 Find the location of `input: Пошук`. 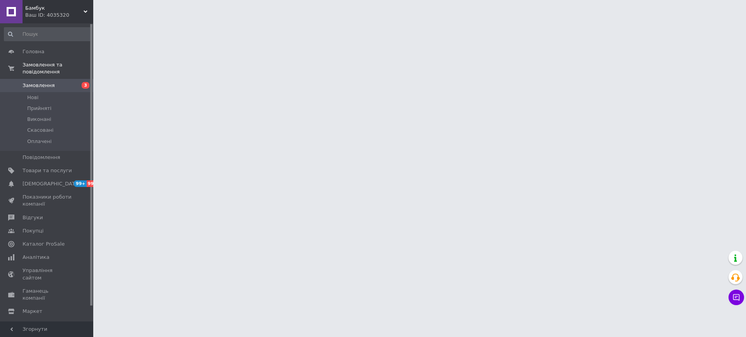

input: Пошук is located at coordinates (48, 34).